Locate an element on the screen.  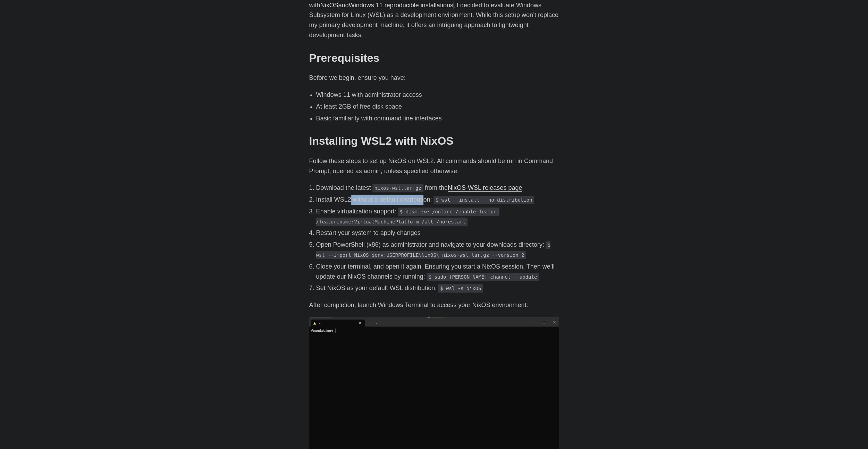
li: Windows 11 with administrator access is located at coordinates (438, 95).